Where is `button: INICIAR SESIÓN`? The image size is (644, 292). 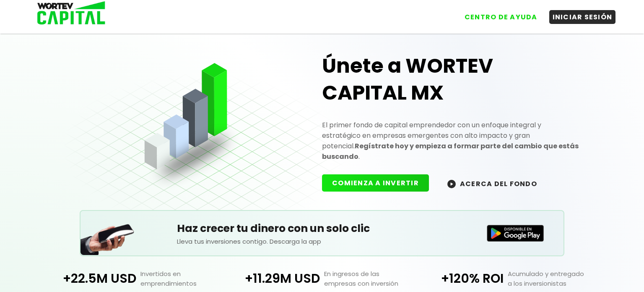
button: INICIAR SESIÓN is located at coordinates (582, 17).